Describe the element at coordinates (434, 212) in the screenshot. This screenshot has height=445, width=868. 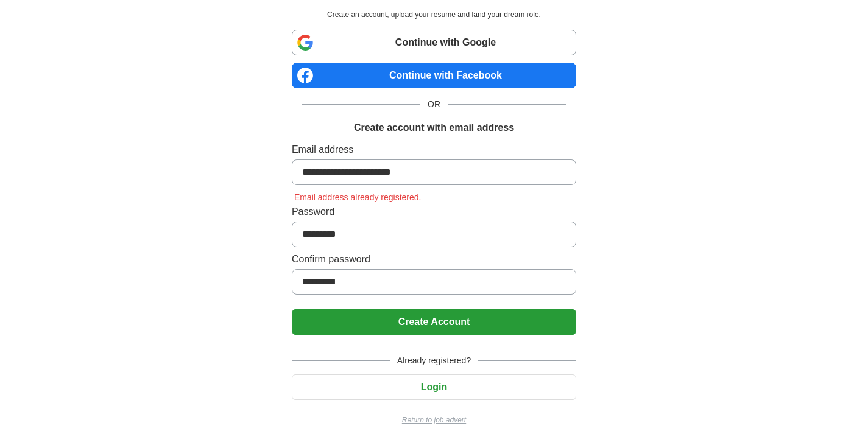
I see `label: Password` at that location.